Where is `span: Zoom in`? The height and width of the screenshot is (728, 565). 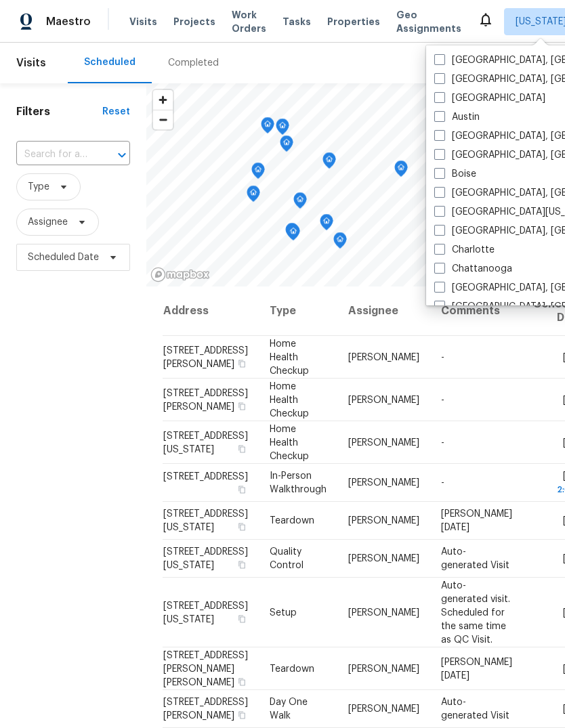
span: Zoom in is located at coordinates (163, 100).